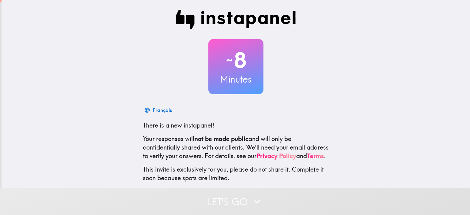 Image resolution: width=470 pixels, height=215 pixels. Describe the element at coordinates (162, 110) in the screenshot. I see `div: Français` at that location.